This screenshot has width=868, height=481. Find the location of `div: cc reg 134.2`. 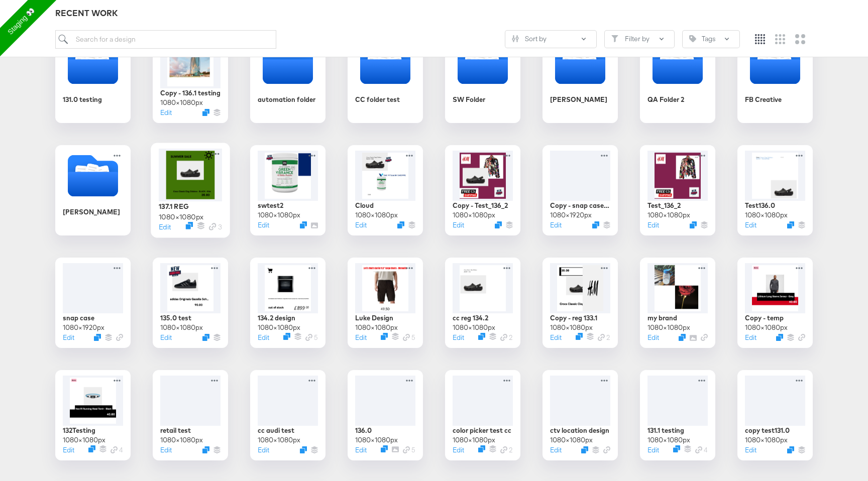

div: cc reg 134.2 is located at coordinates (470, 318).